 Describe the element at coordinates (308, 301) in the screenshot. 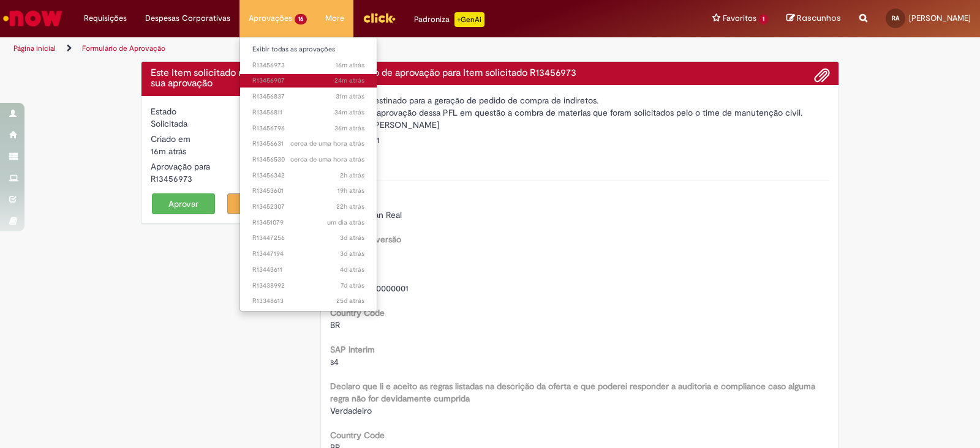

I see `span: R13348613` at that location.